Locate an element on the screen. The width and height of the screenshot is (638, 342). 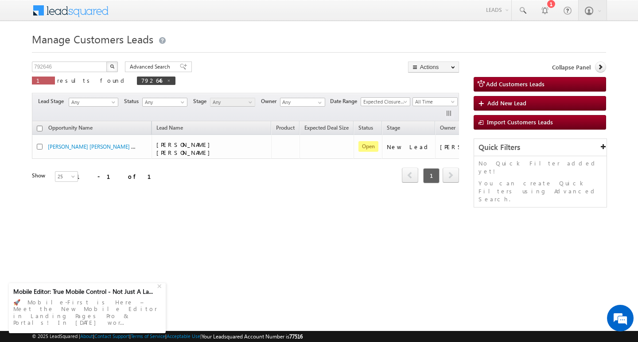
span: Add Customers Leads is located at coordinates (515, 84).